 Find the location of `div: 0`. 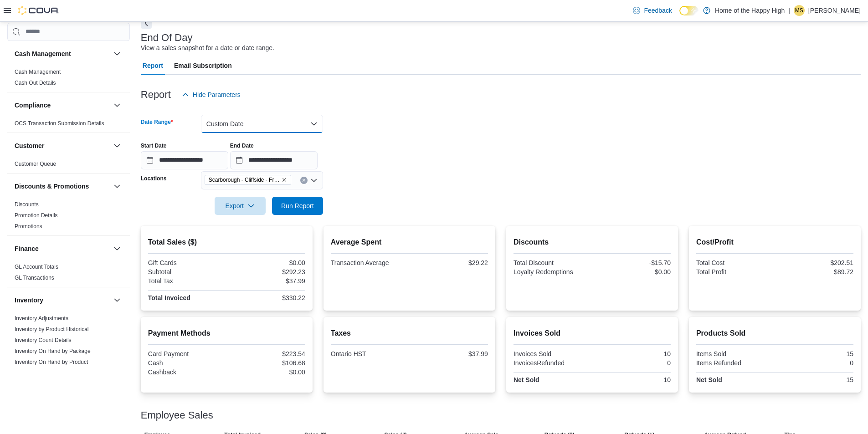

div: 0 is located at coordinates (815, 363).